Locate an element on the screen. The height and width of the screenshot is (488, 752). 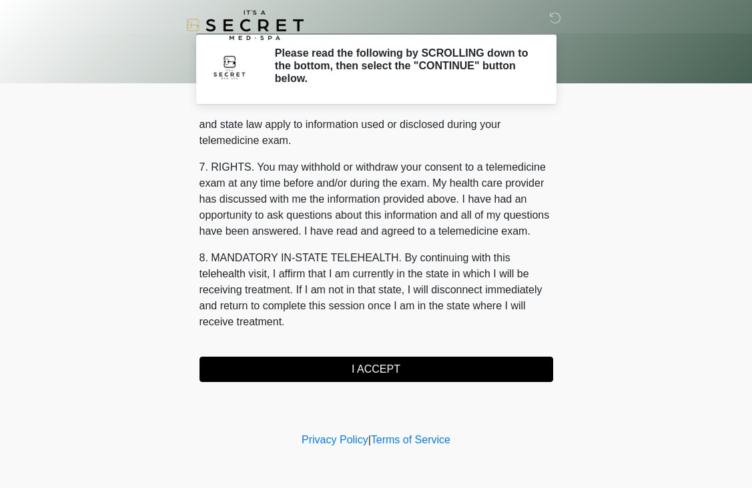
a: Privacy Policy is located at coordinates (335, 439).